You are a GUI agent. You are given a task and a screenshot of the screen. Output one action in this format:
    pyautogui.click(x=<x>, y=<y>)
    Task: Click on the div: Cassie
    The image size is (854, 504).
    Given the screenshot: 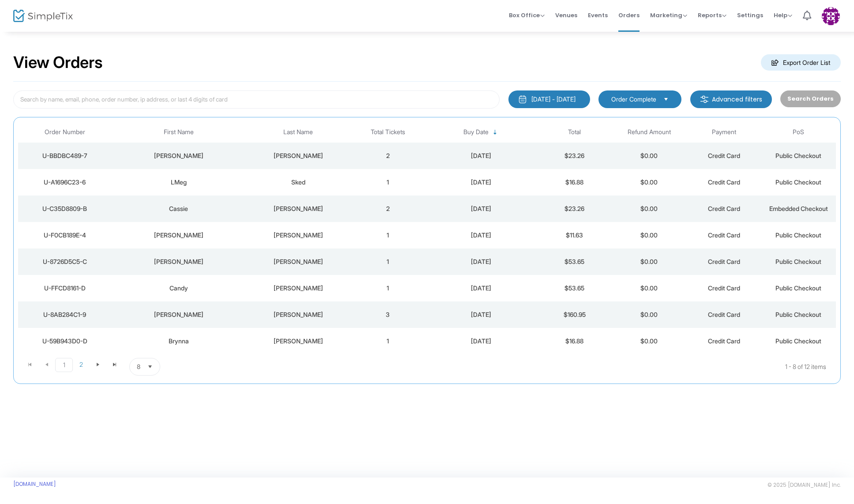 What is the action you would take?
    pyautogui.click(x=179, y=208)
    